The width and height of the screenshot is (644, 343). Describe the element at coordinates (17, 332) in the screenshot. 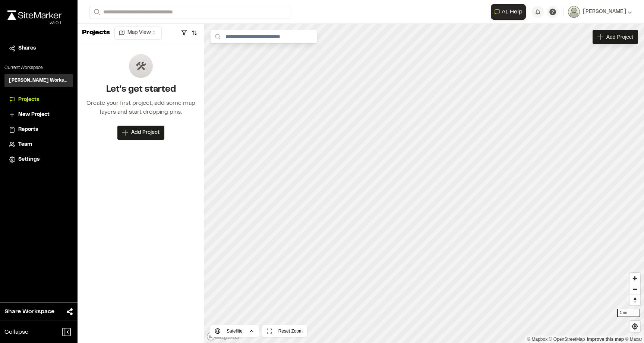

I see `span: Collapse` at that location.